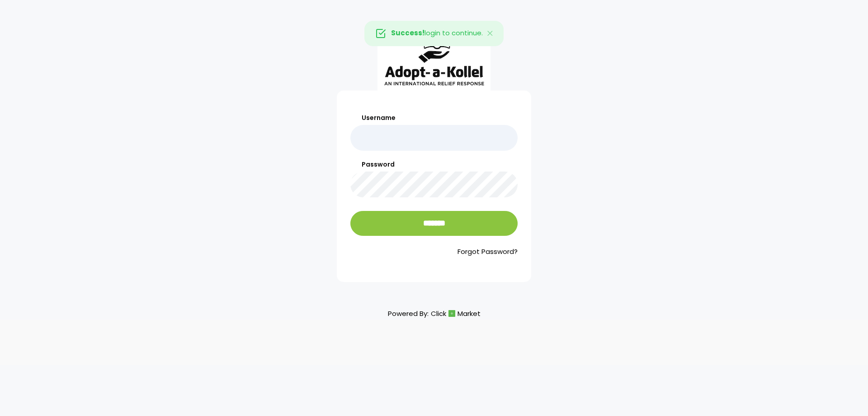 The height and width of the screenshot is (416, 868). Describe the element at coordinates (491, 33) in the screenshot. I see `button: Close` at that location.